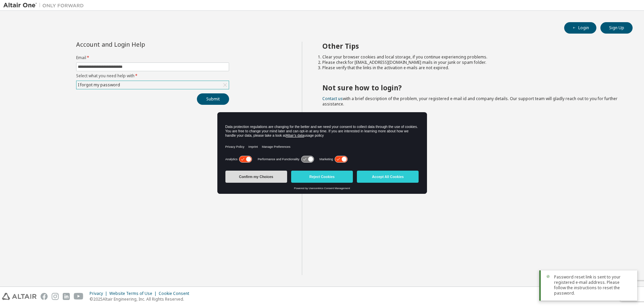  What do you see at coordinates (472, 88) in the screenshot?
I see `h2: Not sure how to login?` at bounding box center [472, 88].